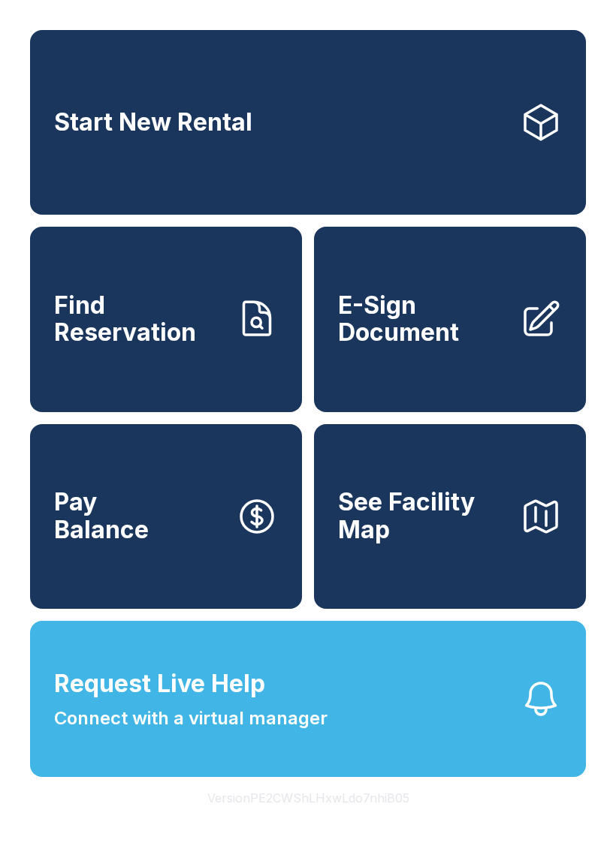 This screenshot has height=849, width=616. Describe the element at coordinates (165, 517) in the screenshot. I see `a: PayBalance` at that location.